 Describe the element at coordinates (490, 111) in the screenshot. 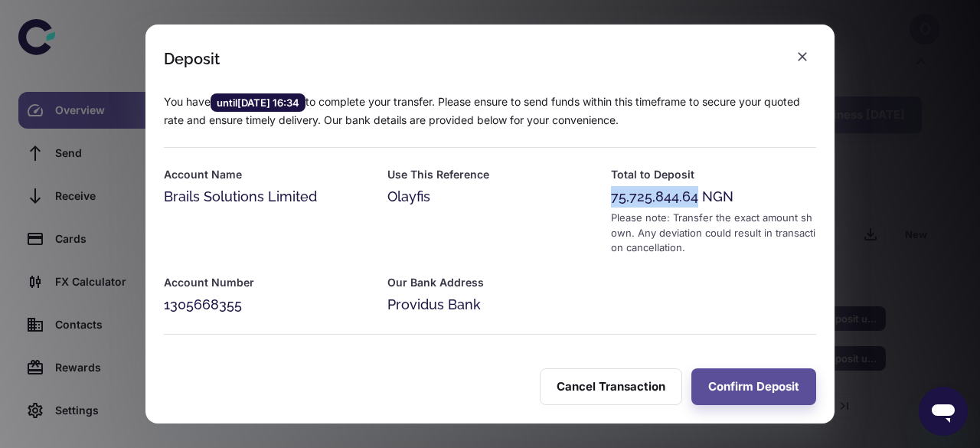

I see `p: You have to complete your transfer. Please ensure to send funds within this timeframe to secure y...` at that location.